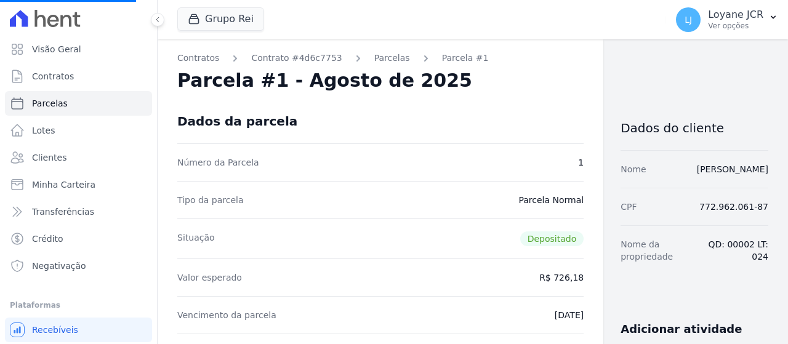 This screenshot has height=344, width=788. I want to click on span: Depositado, so click(552, 239).